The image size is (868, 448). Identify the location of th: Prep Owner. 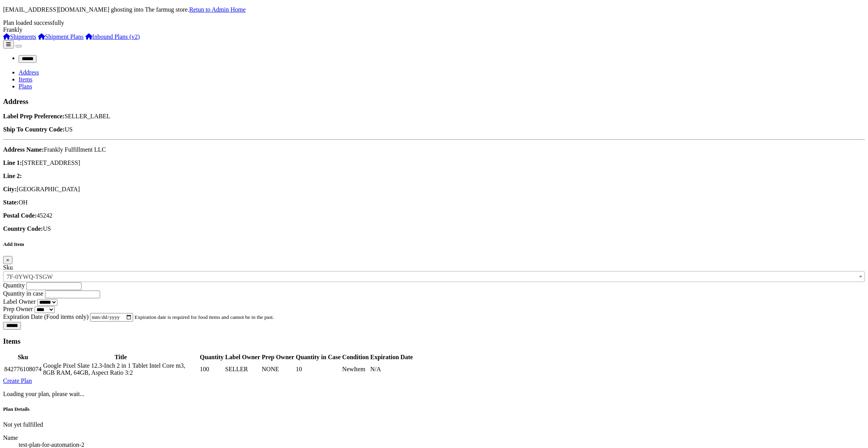
(279, 357).